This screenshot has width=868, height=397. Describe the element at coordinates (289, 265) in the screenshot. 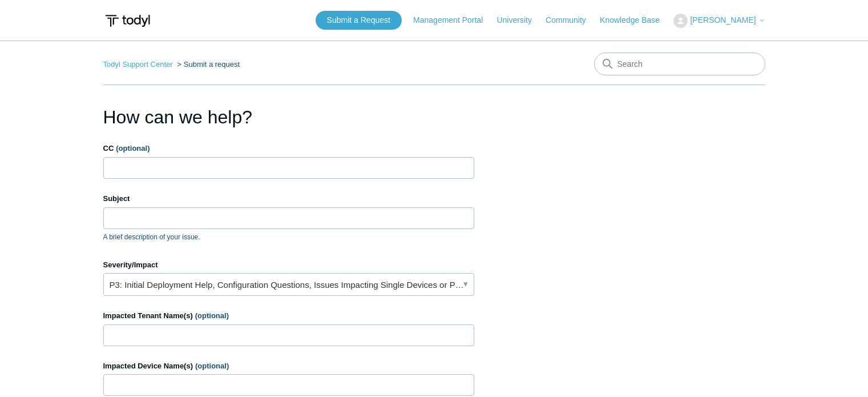

I see `label: Severity/Impact` at that location.